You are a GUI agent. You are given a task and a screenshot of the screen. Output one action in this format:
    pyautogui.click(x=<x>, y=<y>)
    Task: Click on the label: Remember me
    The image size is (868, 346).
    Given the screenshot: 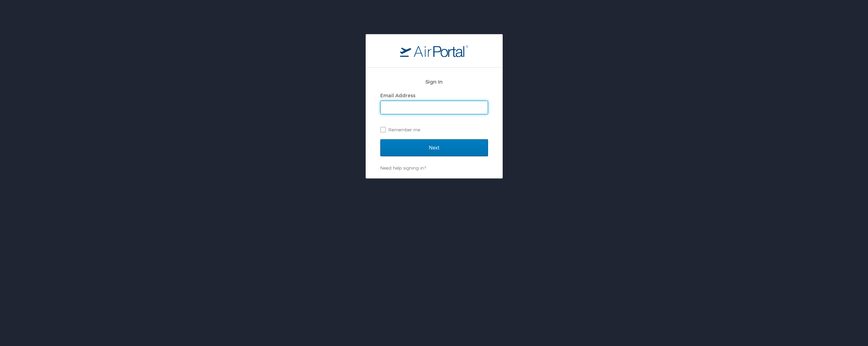 What is the action you would take?
    pyautogui.click(x=434, y=130)
    